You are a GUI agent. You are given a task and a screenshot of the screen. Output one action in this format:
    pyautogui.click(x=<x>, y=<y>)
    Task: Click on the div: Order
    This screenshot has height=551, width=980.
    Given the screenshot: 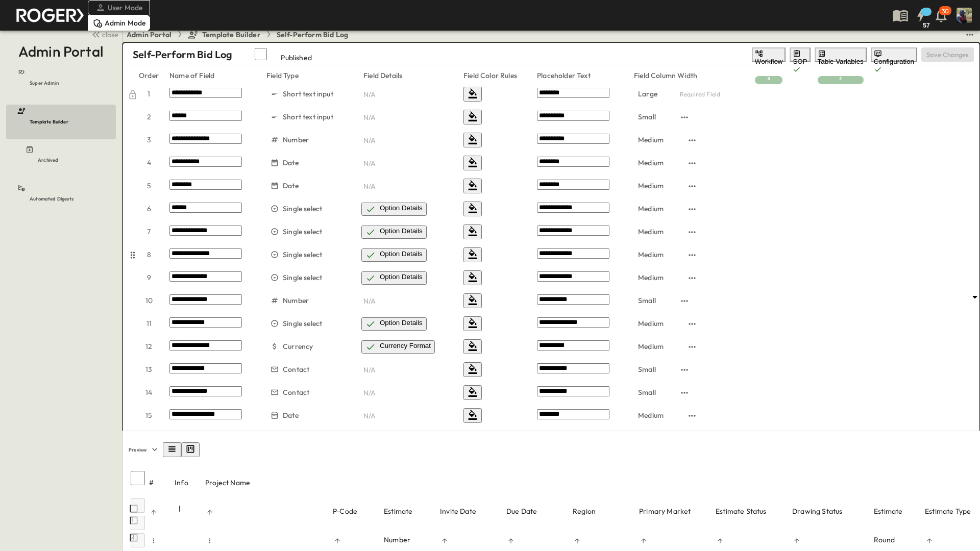 What is the action you would take?
    pyautogui.click(x=149, y=76)
    